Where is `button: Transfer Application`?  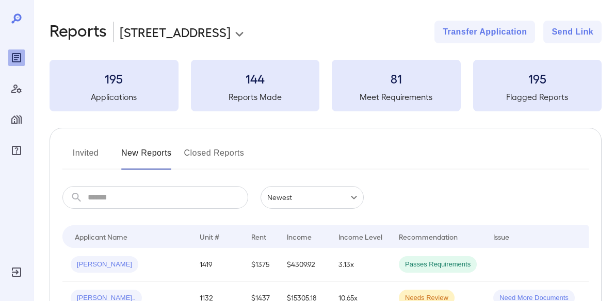
button: Transfer Application is located at coordinates (484, 32).